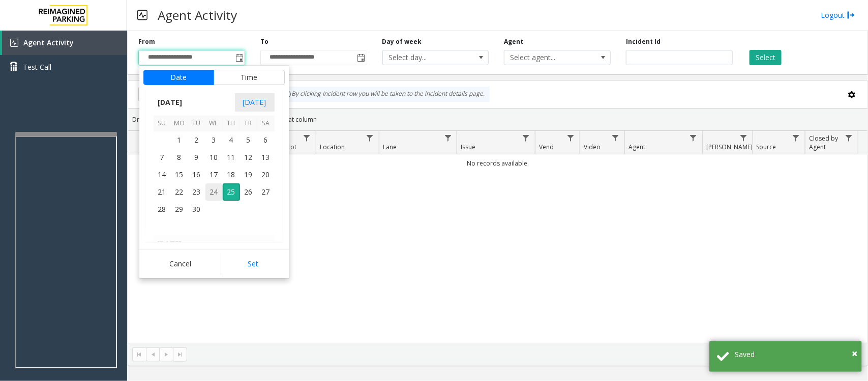 Image resolution: width=868 pixels, height=381 pixels. I want to click on a: Vend Filter Menu, so click(571, 137).